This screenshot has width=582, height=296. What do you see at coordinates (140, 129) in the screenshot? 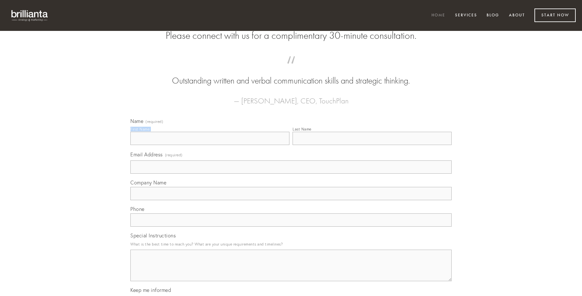
I see `div: First Name` at bounding box center [140, 129].